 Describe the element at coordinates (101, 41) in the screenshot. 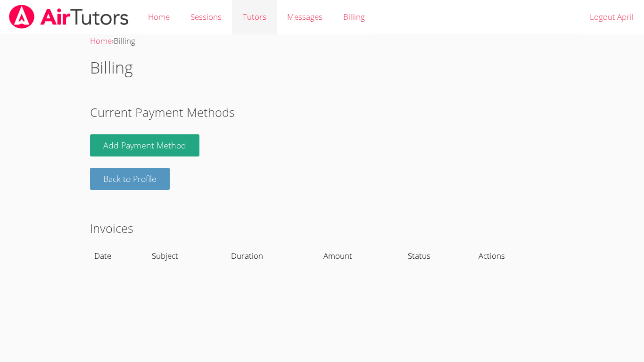

I see `a: Home` at that location.